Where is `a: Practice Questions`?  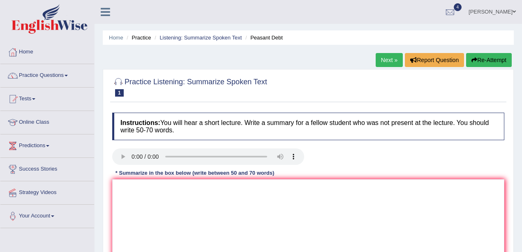
a: Practice Questions is located at coordinates (47, 74).